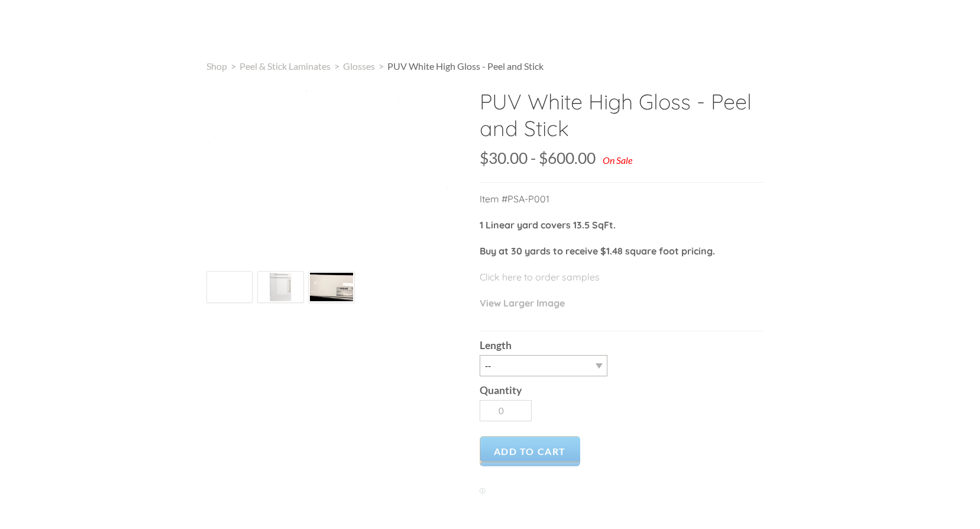  Describe the element at coordinates (230, 287) in the screenshot. I see `img: s832171791223022656_p540_i1_w160.jpeg` at that location.